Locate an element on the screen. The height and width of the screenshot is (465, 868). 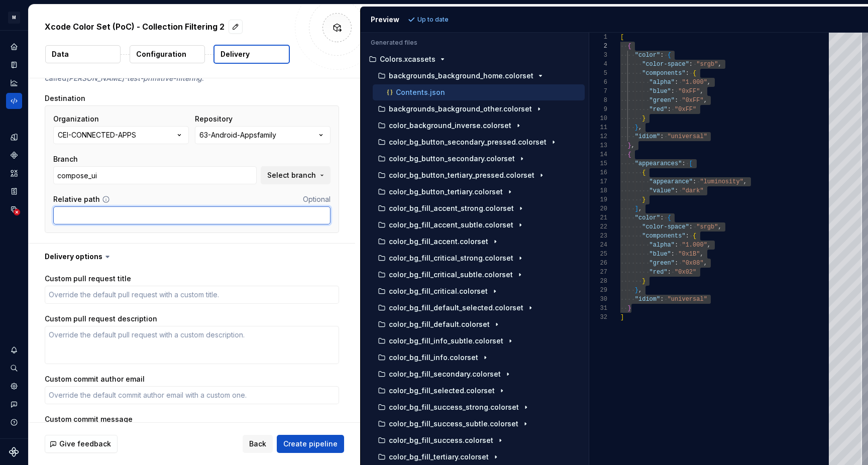
div: Analytics is located at coordinates (14, 83).